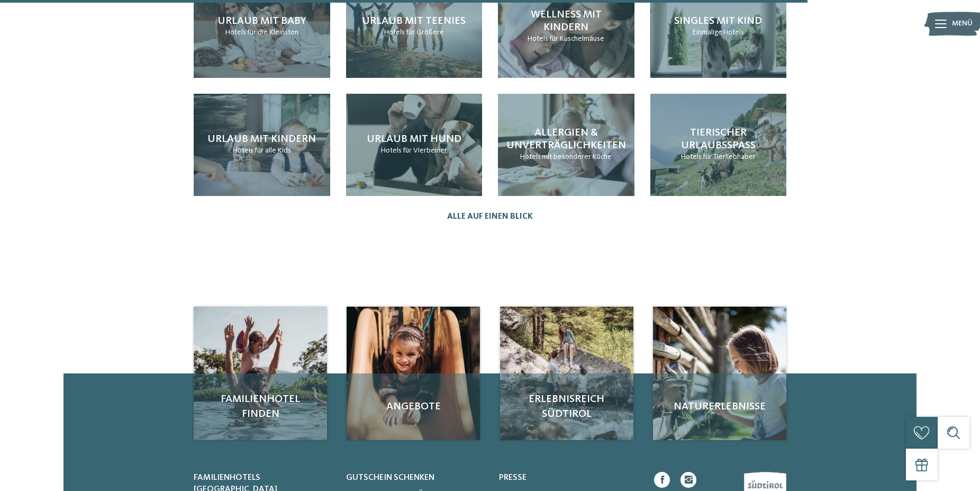 Image resolution: width=980 pixels, height=491 pixels. Describe the element at coordinates (567, 21) in the screenshot. I see `span: Wellness mit Kindern` at that location.